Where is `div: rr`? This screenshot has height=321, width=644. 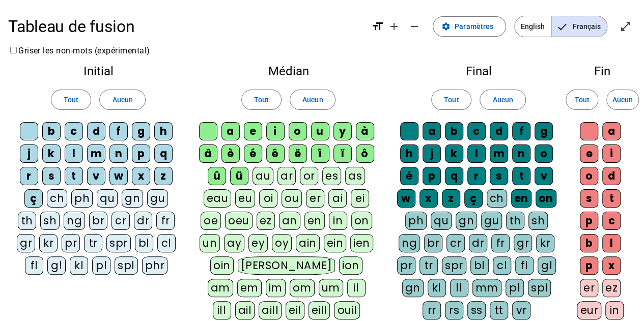
div: rr is located at coordinates (432, 311).